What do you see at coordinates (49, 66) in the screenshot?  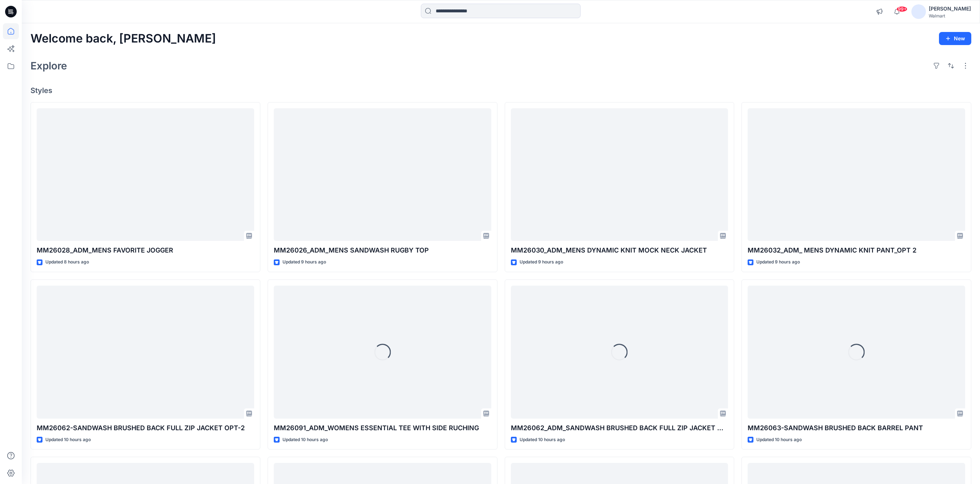 I see `h2: Explore` at bounding box center [49, 66].